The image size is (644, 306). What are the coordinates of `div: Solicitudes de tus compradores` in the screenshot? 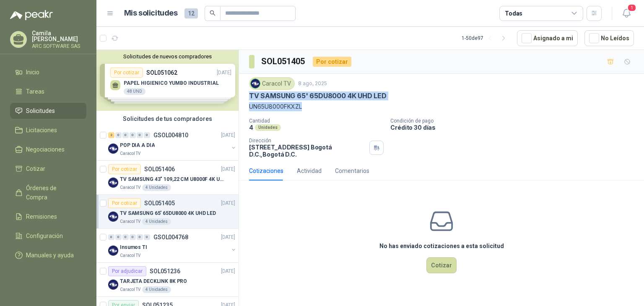 It's located at (167, 119).